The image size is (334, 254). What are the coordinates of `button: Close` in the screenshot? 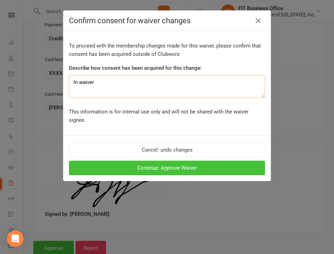 It's located at (258, 21).